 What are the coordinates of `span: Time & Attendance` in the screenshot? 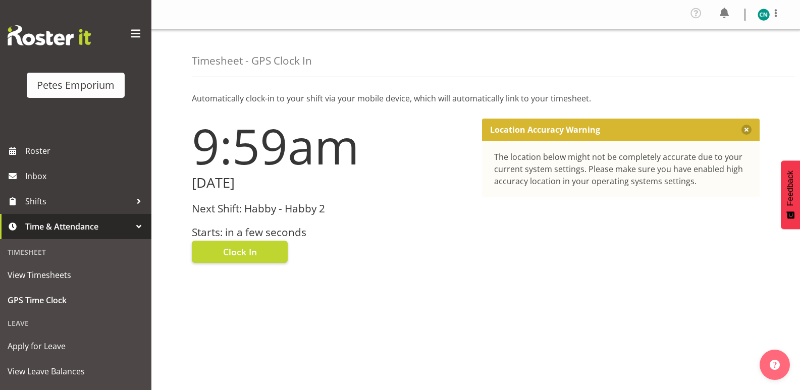 It's located at (78, 227).